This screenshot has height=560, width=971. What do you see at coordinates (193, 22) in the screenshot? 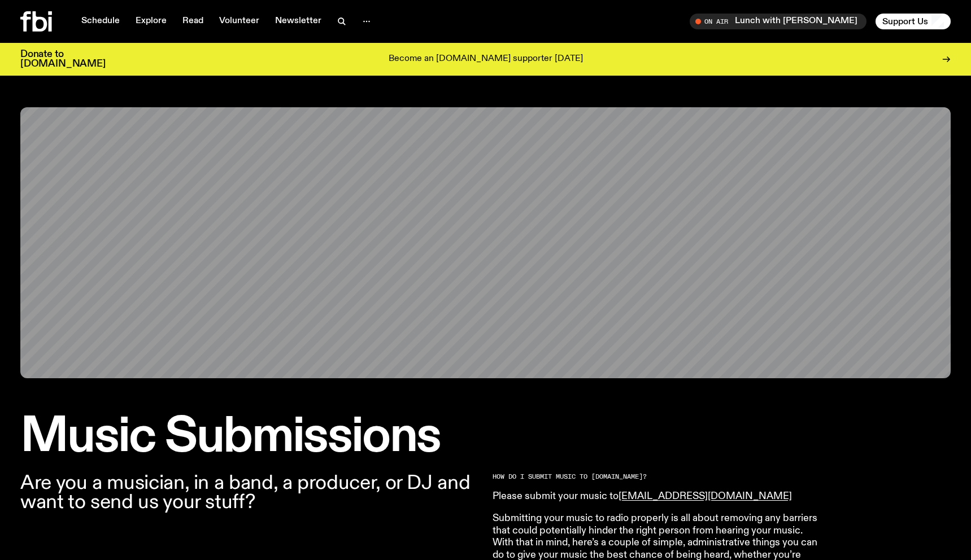
I see `a: Read` at bounding box center [193, 22].